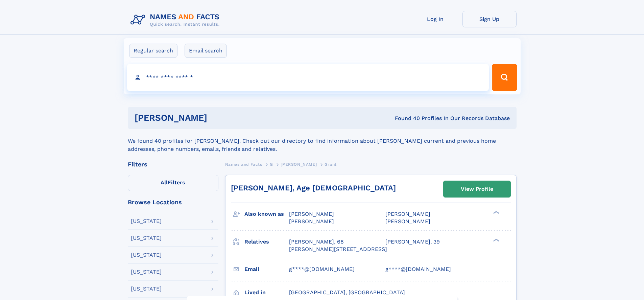  Describe the element at coordinates (267, 293) in the screenshot. I see `h3: Lived in` at that location.